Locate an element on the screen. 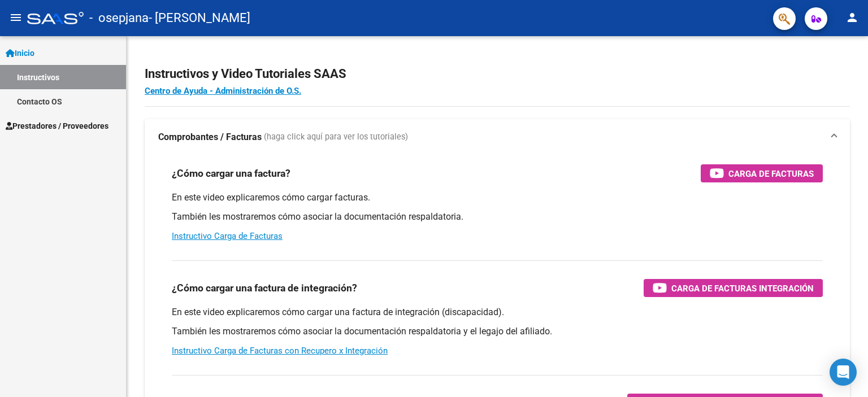  button: Carga de Facturas is located at coordinates (762, 173).